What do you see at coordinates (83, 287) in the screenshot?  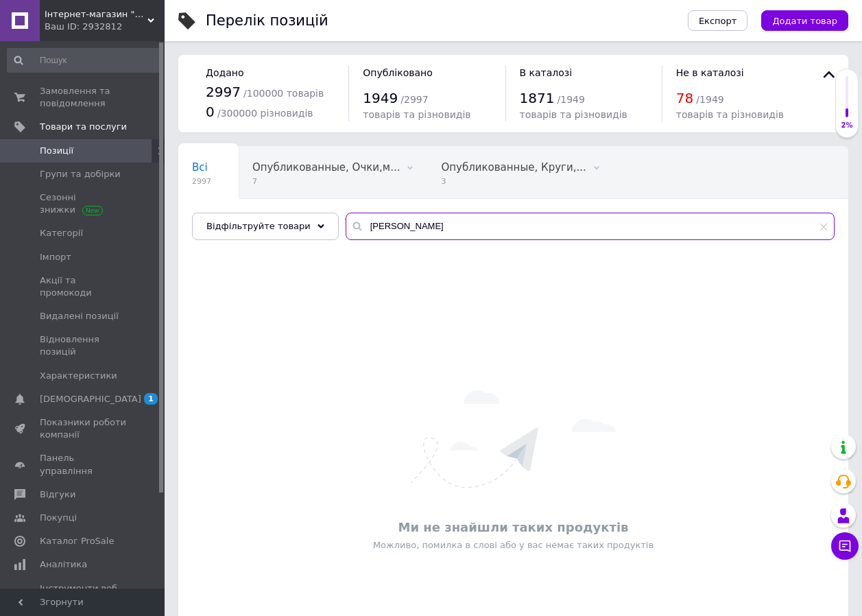 I see `span: Акції та промокоди` at bounding box center [83, 287].